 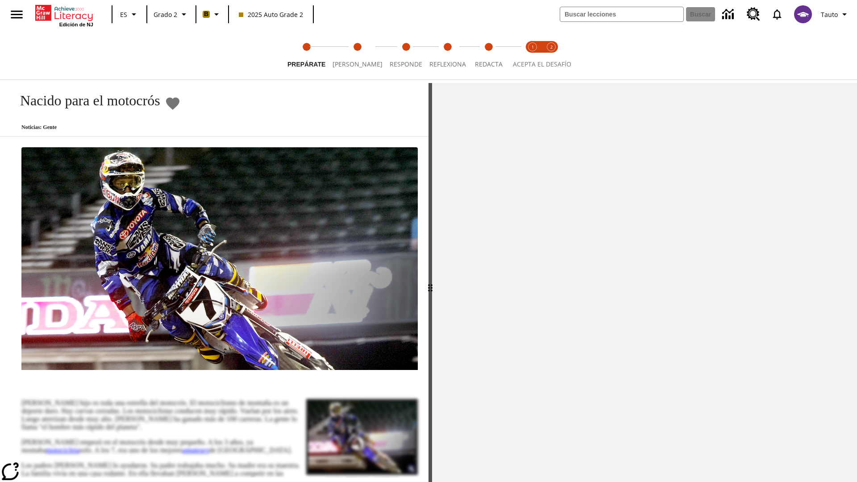 What do you see at coordinates (622, 14) in the screenshot?
I see `input: Buscar campo` at bounding box center [622, 14].